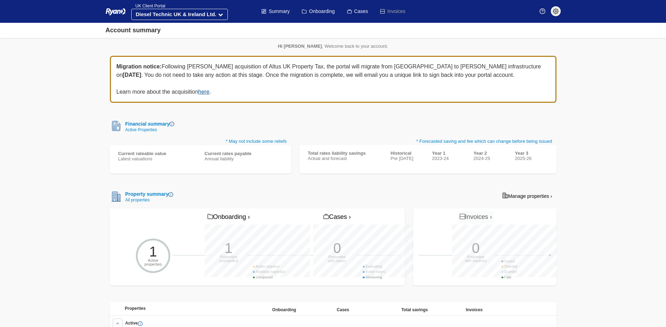 Image resolution: width=666 pixels, height=327 pixels. I want to click on div: Historical, so click(408, 153).